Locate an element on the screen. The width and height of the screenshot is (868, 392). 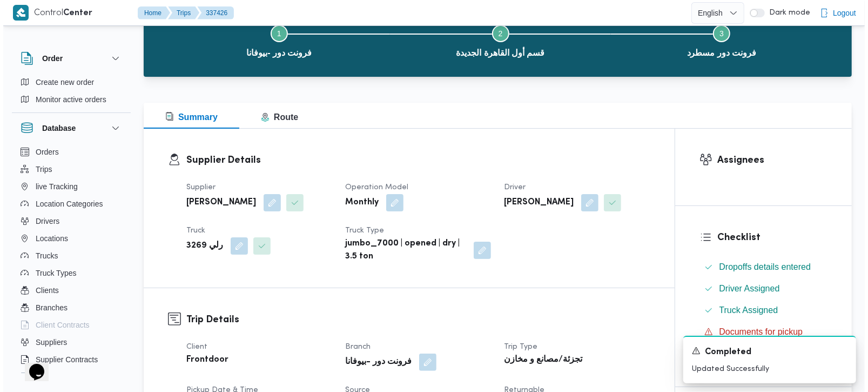
span: Operation Model is located at coordinates (373, 187).